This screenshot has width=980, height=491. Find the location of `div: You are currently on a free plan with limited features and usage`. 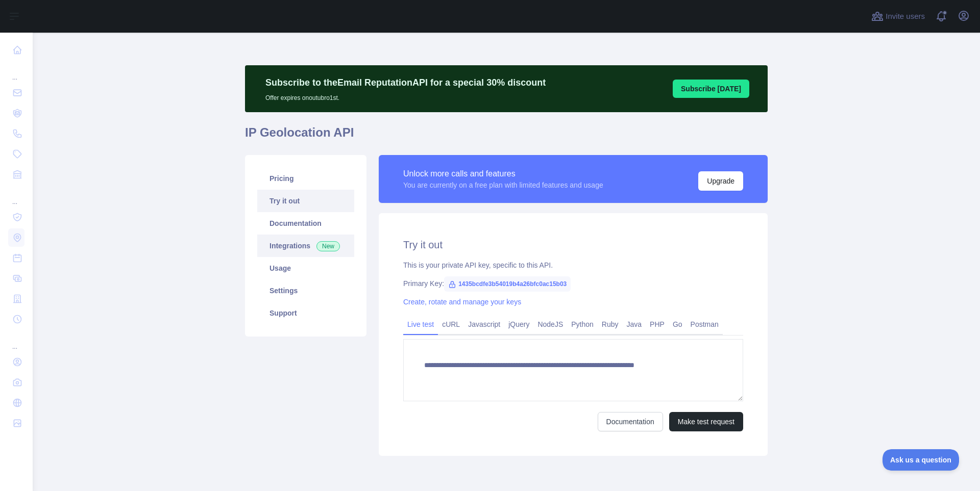

div: You are currently on a free plan with limited features and usage is located at coordinates (503, 185).